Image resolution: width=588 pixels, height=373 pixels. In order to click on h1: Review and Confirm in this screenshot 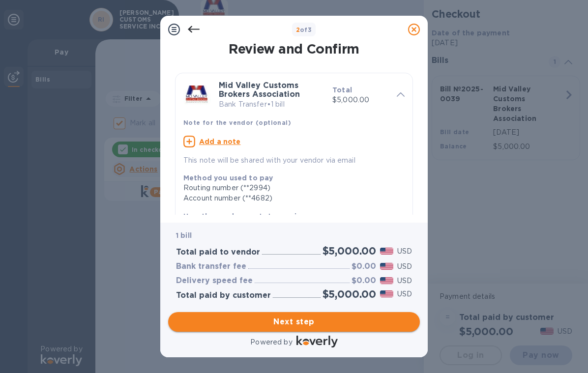, I will do `click(294, 49)`.